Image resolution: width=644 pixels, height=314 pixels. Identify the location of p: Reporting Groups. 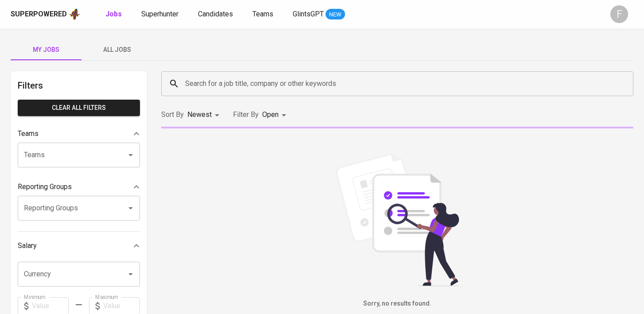
(45, 187).